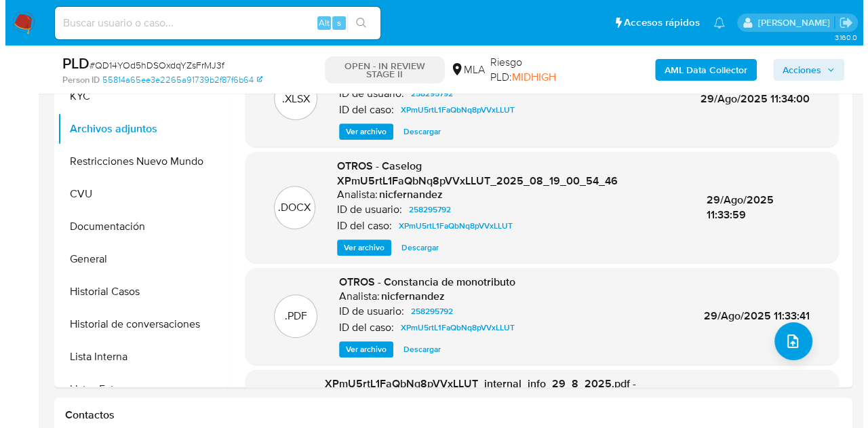  I want to click on div: MLA, so click(462, 70).